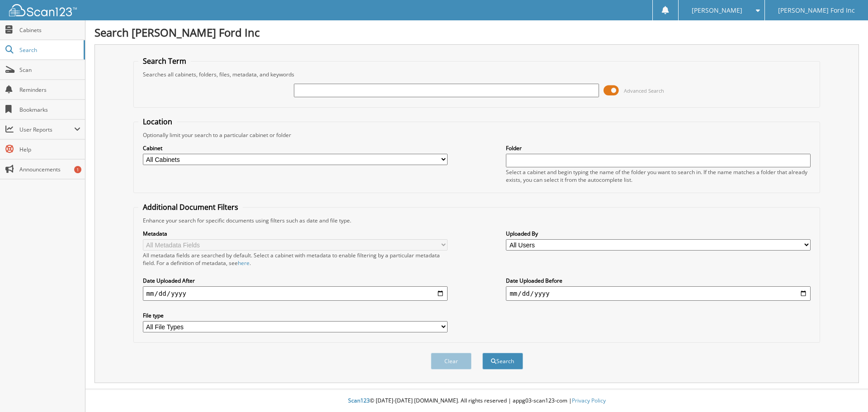 The image size is (868, 412). I want to click on div: 1, so click(78, 169).